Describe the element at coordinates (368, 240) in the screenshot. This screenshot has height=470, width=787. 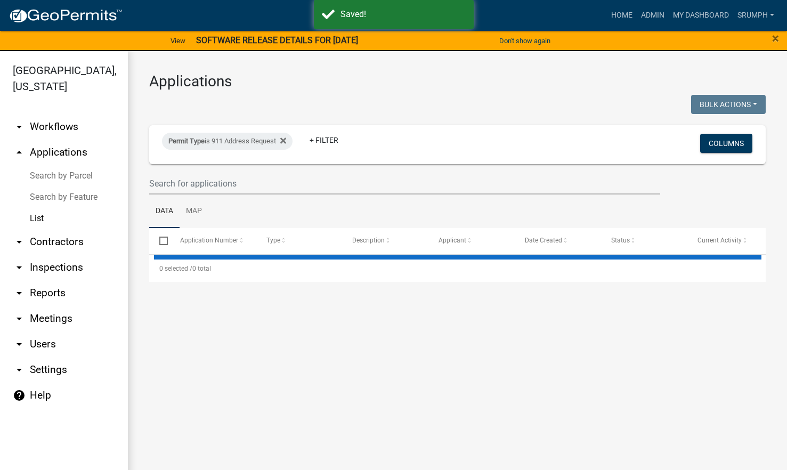
I see `span: Description` at that location.